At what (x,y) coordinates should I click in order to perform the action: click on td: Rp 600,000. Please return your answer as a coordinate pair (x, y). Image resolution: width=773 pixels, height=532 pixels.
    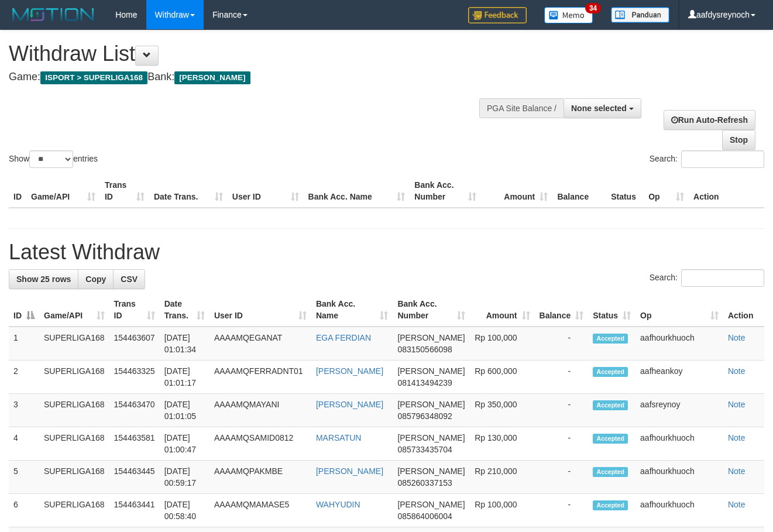
    Looking at the image, I should click on (502, 377).